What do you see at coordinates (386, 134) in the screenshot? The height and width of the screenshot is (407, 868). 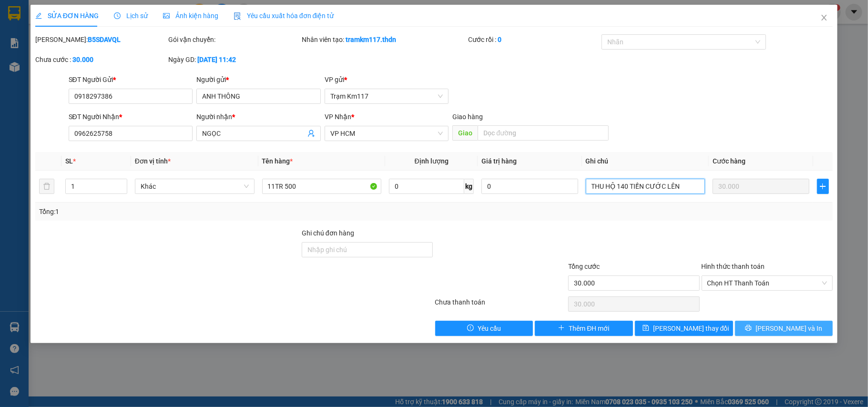 I see `span: VP HCM` at bounding box center [386, 134].